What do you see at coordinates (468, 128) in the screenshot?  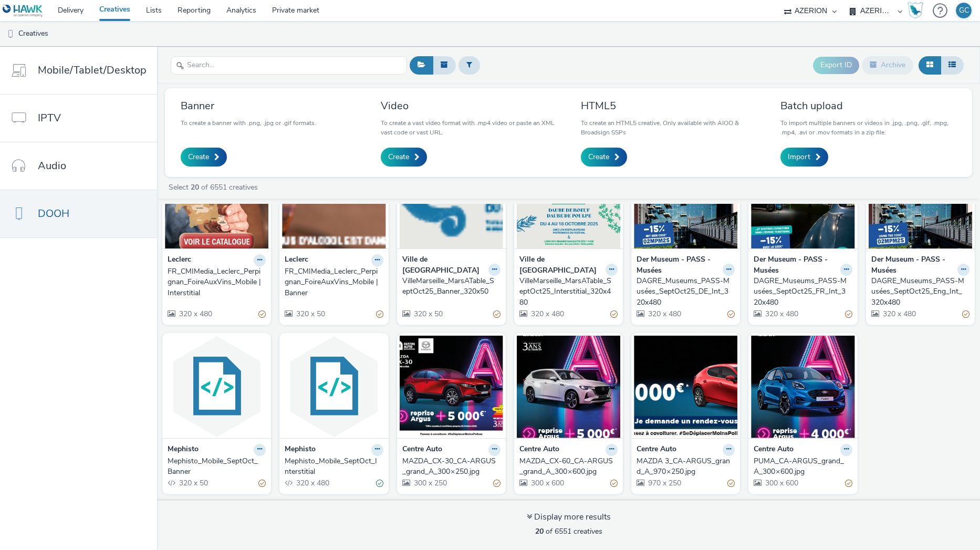 I see `p: To create a vast video format with .mp4 video or paste an XML vast code or vast URL.` at bounding box center [468, 128].